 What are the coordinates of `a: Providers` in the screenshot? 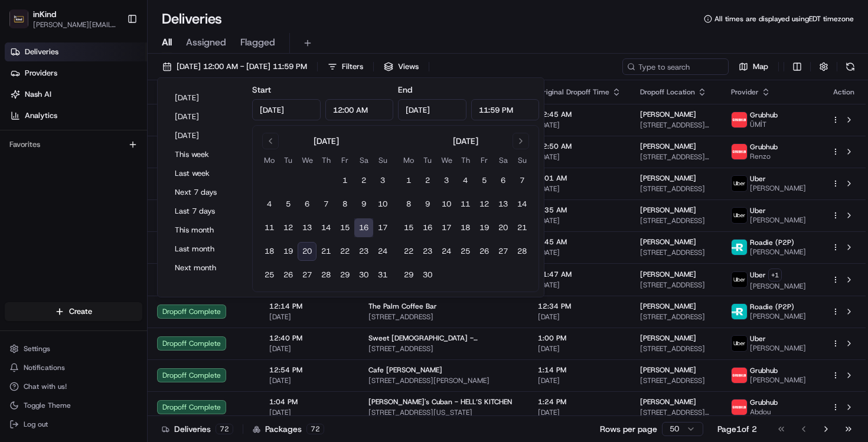 It's located at (76, 73).